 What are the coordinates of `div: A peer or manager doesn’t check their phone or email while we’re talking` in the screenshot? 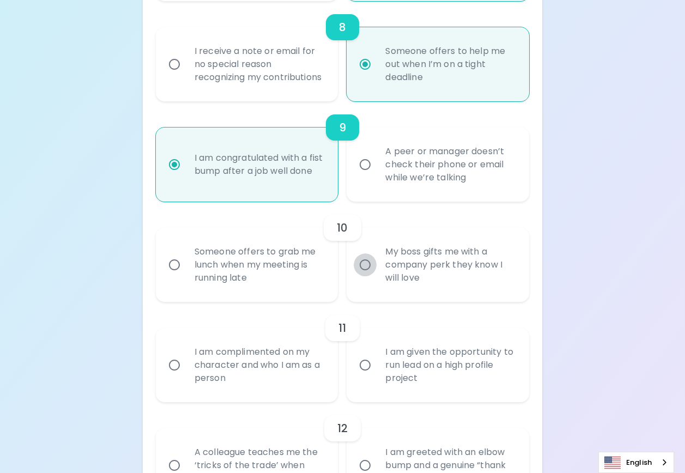 It's located at (450, 165).